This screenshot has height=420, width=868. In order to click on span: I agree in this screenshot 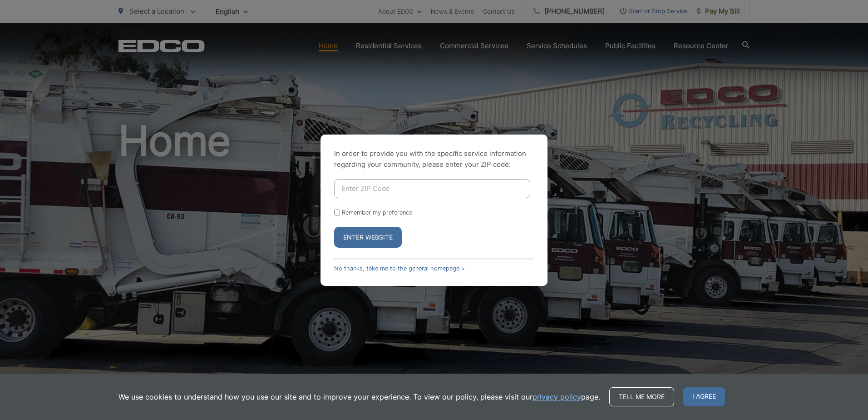, I will do `click(704, 397)`.